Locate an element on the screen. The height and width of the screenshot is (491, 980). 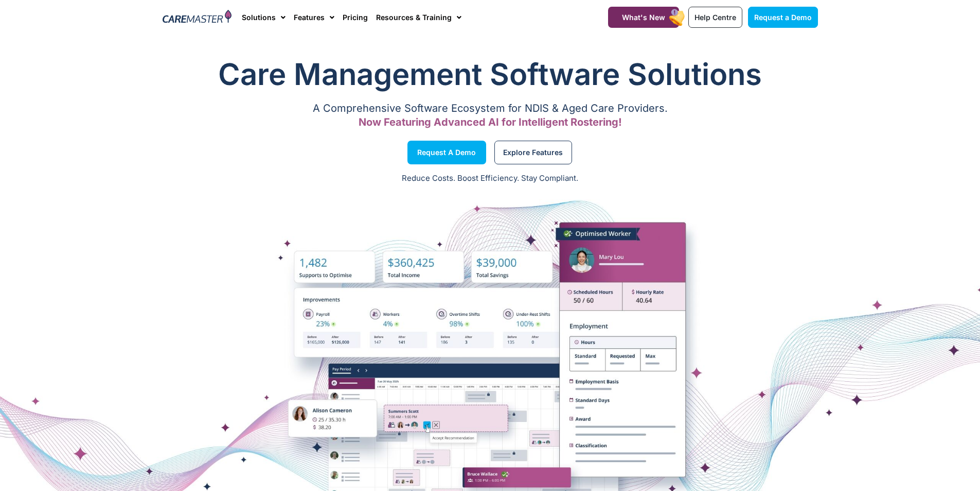
p: A Comprehensive Software Ecosystem for NDIS & Aged Care Providers. is located at coordinates (491, 108).